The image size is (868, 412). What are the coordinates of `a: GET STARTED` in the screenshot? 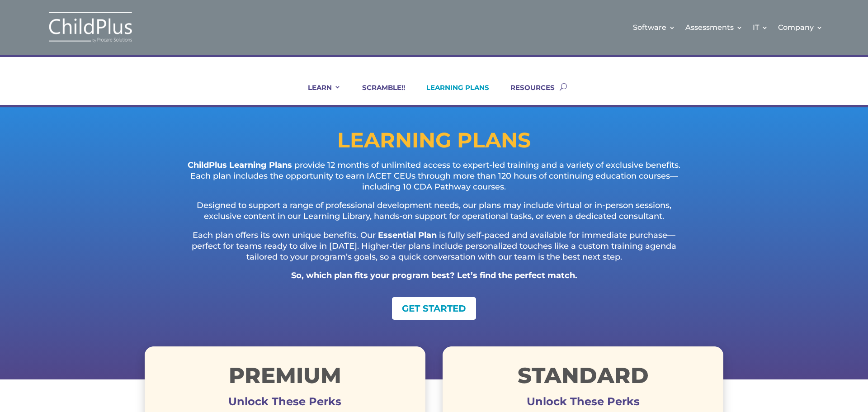 It's located at (434, 308).